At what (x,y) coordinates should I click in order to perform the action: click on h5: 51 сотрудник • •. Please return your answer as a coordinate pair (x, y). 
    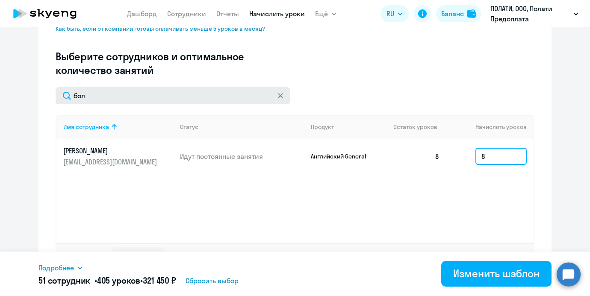
    Looking at the image, I should click on (107, 281).